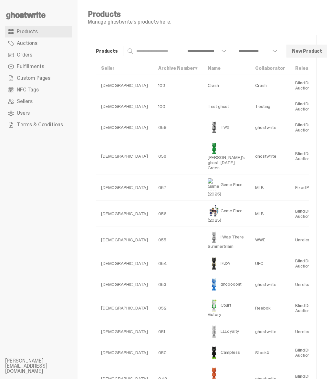 Image resolution: width=332 pixels, height=379 pixels. What do you see at coordinates (39, 32) in the screenshot?
I see `a: Products` at bounding box center [39, 32].